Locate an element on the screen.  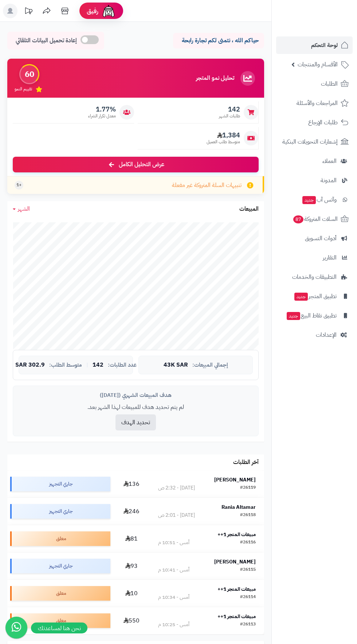
td: 93 is located at coordinates (131, 566).